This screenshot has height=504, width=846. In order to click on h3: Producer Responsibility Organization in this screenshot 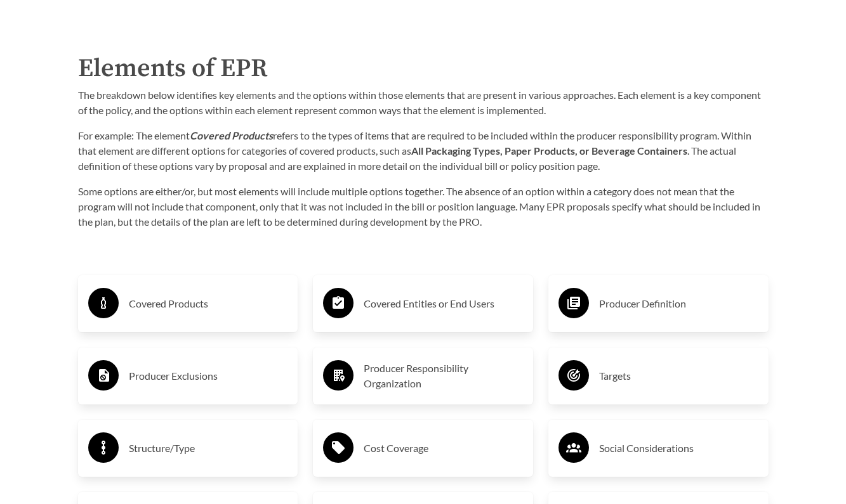, I will do `click(442, 376)`.